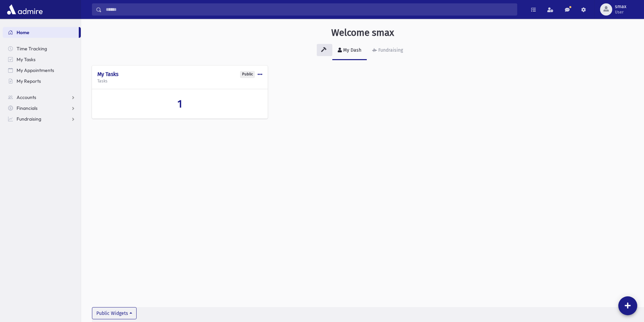  I want to click on a: My Appointments, so click(42, 70).